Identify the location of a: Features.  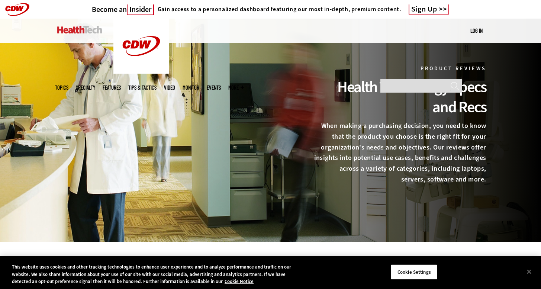
(112, 87).